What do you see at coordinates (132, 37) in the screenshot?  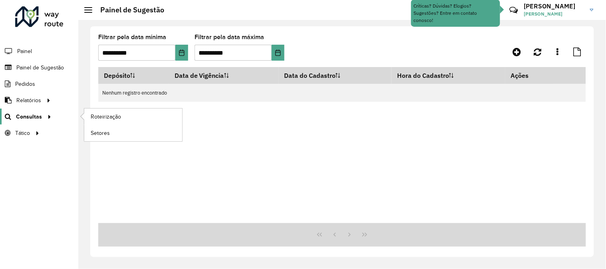 I see `label: Filtrar pela data mínima` at bounding box center [132, 37].